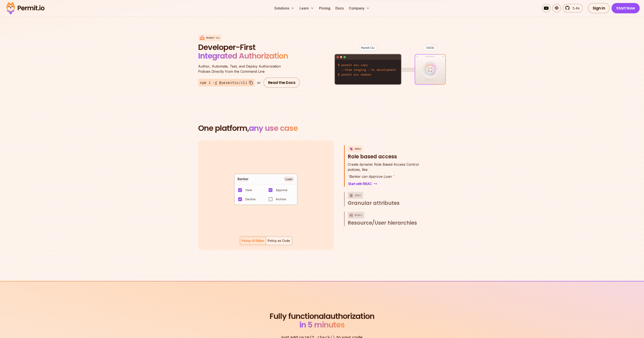  I want to click on div: Policy as Code, so click(279, 241).